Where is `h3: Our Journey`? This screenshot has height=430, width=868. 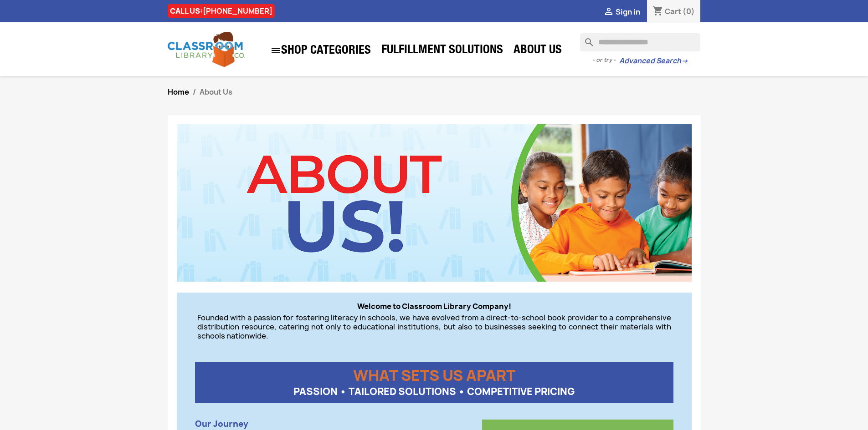 h3: Our Journey is located at coordinates (330, 424).